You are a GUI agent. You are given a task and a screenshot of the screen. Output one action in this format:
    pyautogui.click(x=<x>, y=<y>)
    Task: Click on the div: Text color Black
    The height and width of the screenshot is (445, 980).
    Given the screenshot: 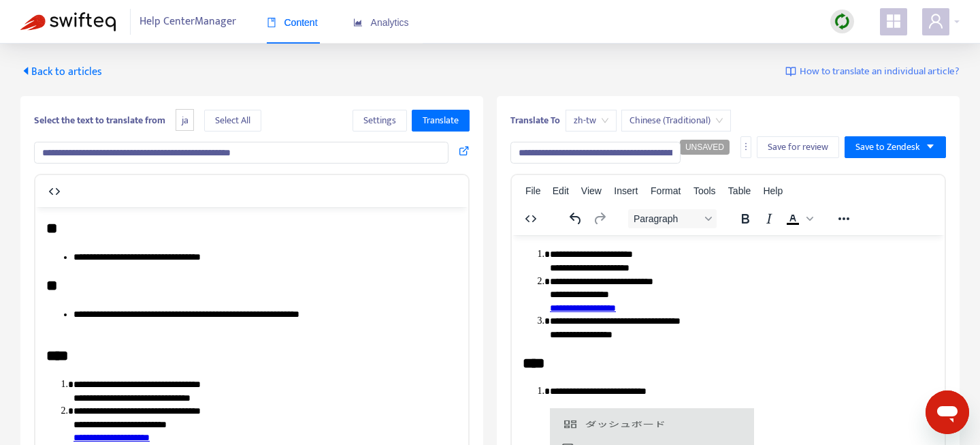 What is the action you would take?
    pyautogui.click(x=799, y=219)
    